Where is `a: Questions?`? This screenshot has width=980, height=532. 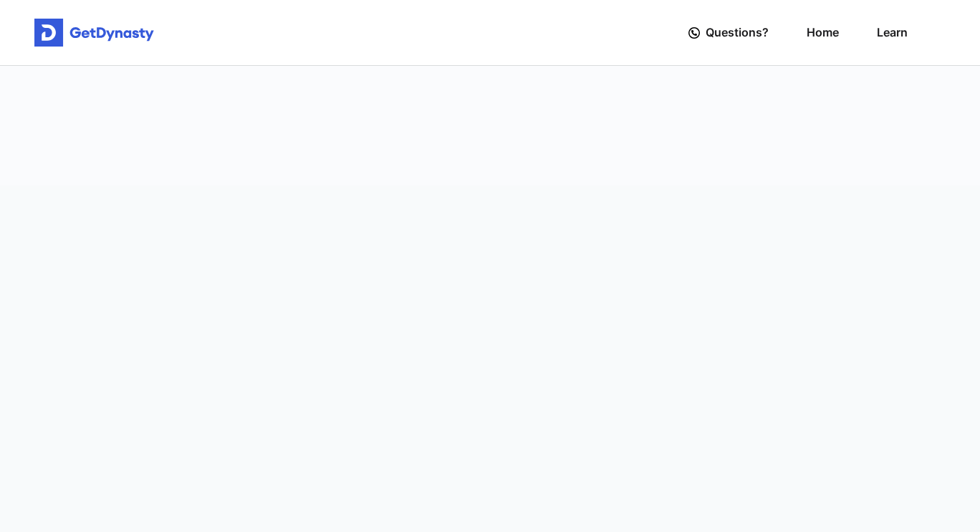 a: Questions? is located at coordinates (729, 32).